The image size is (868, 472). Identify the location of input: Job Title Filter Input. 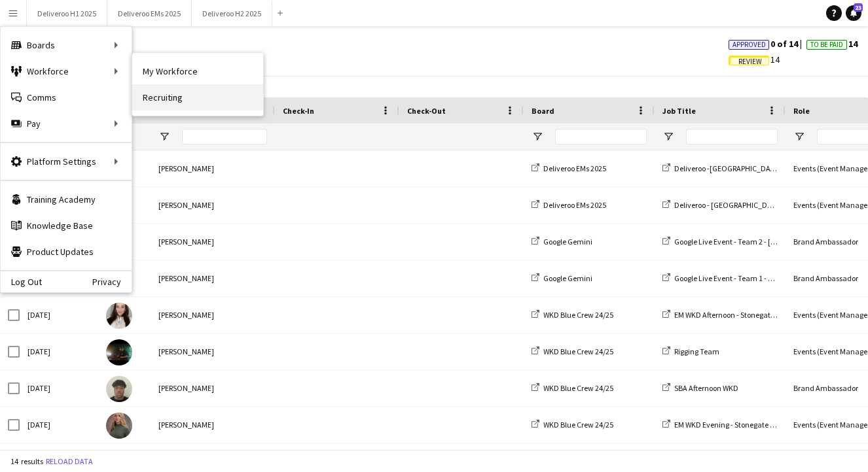
(732, 136).